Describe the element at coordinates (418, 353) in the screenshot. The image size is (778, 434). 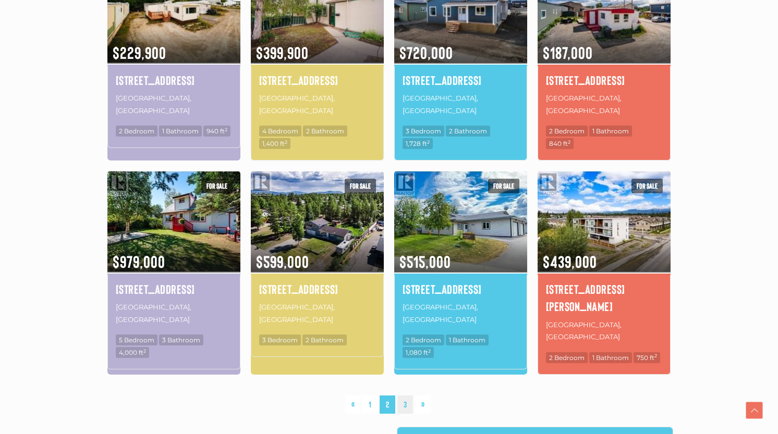
I see `span: 1,080 ft` at that location.